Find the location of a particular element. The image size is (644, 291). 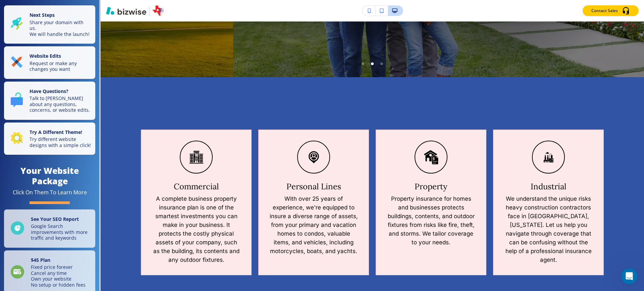

p: Try different website designs with a simple click! is located at coordinates (60, 142).